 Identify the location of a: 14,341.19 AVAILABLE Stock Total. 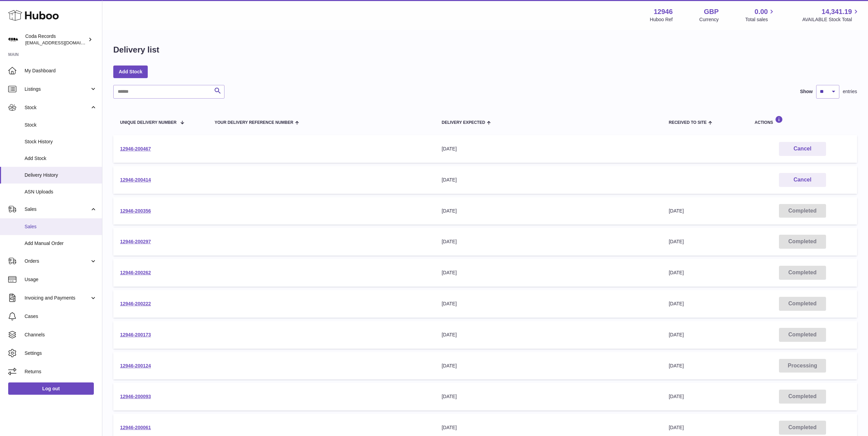
(831, 15).